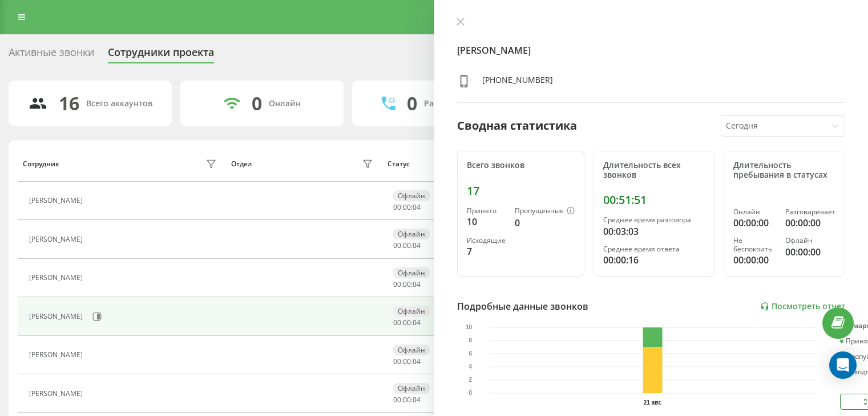  What do you see at coordinates (470, 392) in the screenshot?
I see `text: 0` at bounding box center [470, 392].